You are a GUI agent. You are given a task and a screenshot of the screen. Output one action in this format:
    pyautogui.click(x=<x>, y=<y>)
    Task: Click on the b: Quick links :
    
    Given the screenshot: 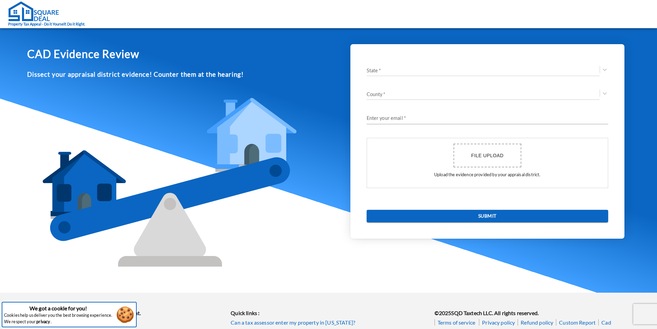 What is the action you would take?
    pyautogui.click(x=245, y=312)
    